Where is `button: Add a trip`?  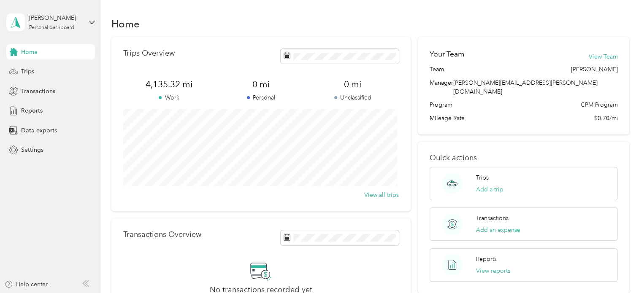 button: Add a trip is located at coordinates (489, 189).